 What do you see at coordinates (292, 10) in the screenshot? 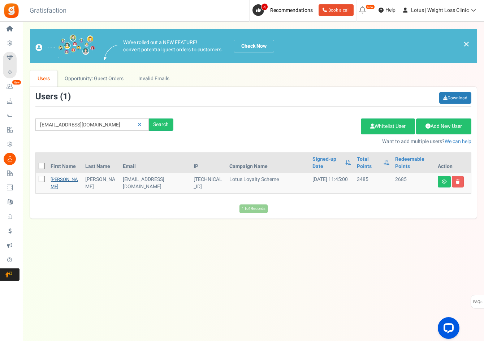
I see `span: Recommendations` at bounding box center [292, 10].